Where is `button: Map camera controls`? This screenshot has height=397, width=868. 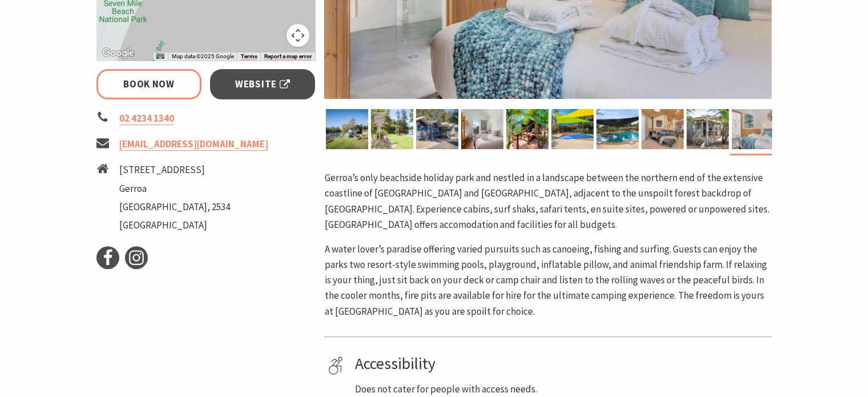 button: Map camera controls is located at coordinates (298, 36).